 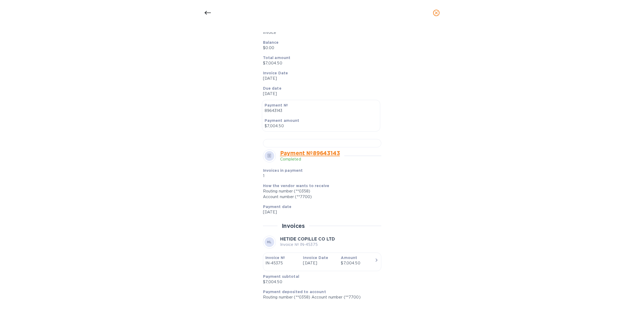 What do you see at coordinates (277, 207) in the screenshot?
I see `b: Payment date` at bounding box center [277, 207].